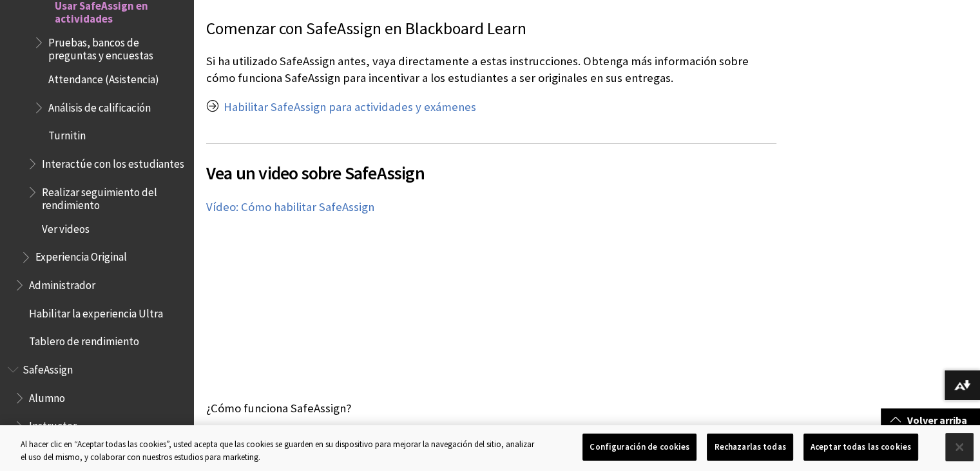  What do you see at coordinates (491, 408) in the screenshot?
I see `p: ¿Cómo funciona SafeAssign?` at bounding box center [491, 408].